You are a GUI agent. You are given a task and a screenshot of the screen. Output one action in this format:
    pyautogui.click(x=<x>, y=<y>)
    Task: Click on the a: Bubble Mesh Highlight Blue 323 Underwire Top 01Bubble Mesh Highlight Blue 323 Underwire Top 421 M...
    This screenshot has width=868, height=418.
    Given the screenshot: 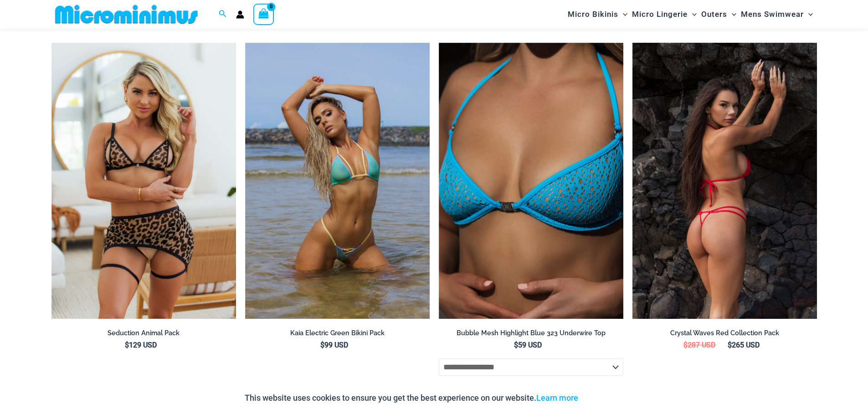 What is the action you would take?
    pyautogui.click(x=531, y=181)
    